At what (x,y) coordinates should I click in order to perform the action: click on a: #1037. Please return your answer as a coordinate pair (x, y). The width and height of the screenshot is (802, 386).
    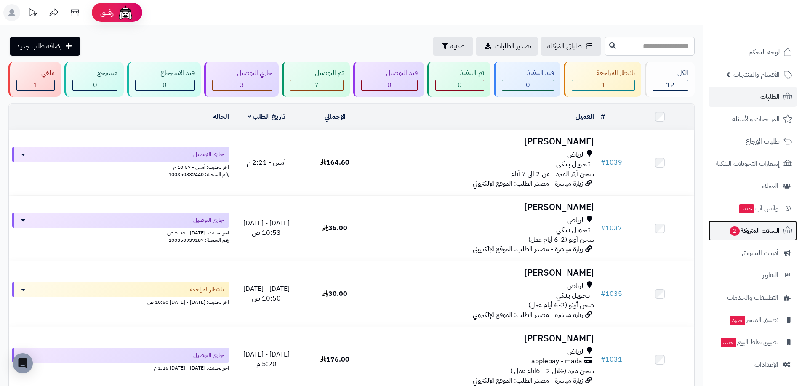
    Looking at the image, I should click on (611, 228).